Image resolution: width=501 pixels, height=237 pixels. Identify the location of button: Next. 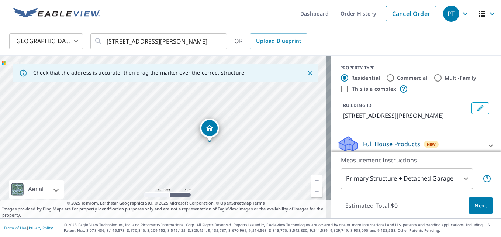
(481, 206).